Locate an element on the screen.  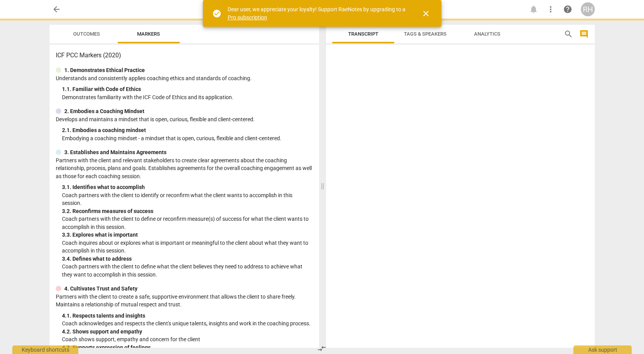
p: 3. Establishes and Maintains Agreements is located at coordinates (116, 152).